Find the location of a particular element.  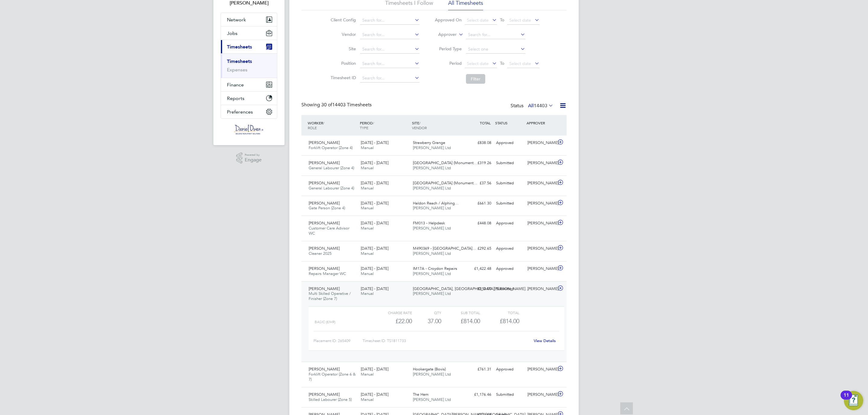

label: All is located at coordinates (540, 105).